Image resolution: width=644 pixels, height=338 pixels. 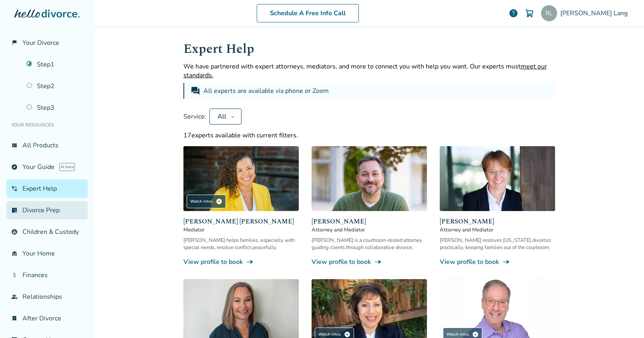 I want to click on a: Step1, so click(x=54, y=64).